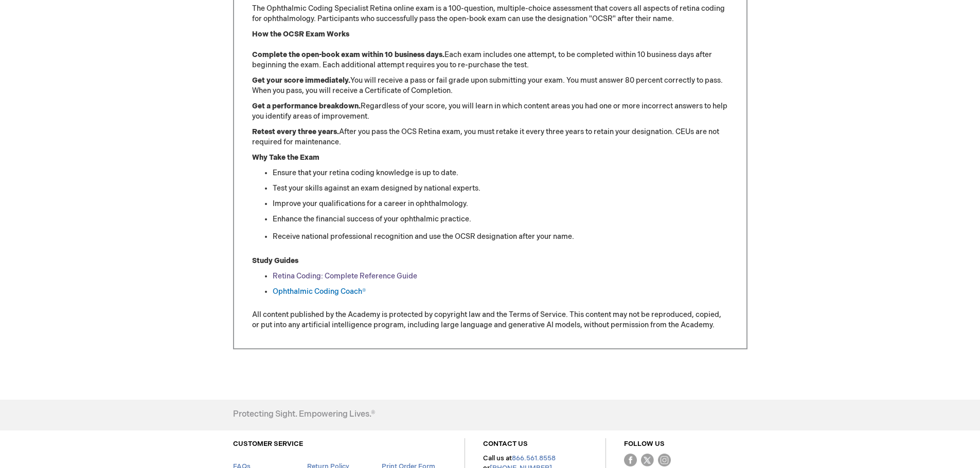 This screenshot has width=980, height=468. I want to click on a: Ophthalmic Coding Coach®, so click(319, 291).